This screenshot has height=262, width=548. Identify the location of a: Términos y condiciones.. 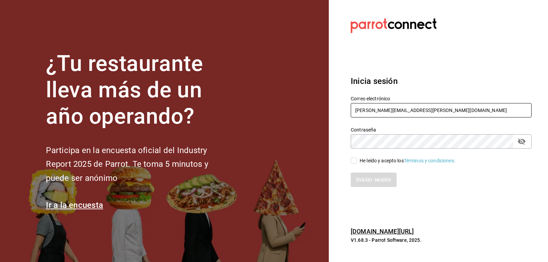
(430, 161).